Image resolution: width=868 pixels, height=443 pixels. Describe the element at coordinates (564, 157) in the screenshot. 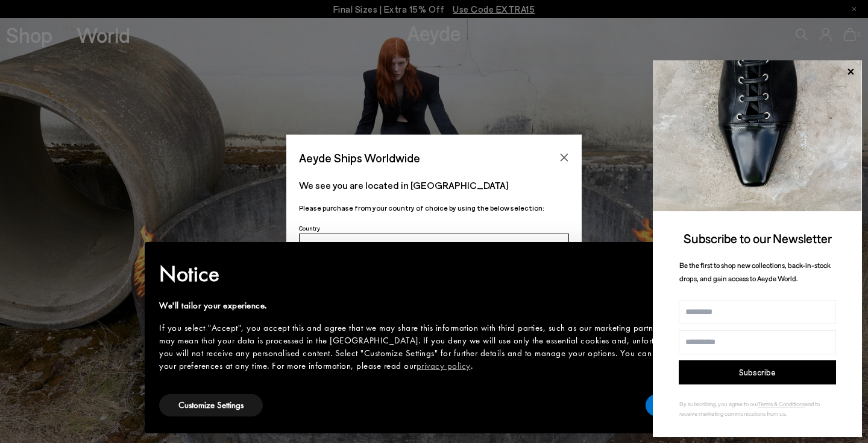

I see `button: Close` at that location.